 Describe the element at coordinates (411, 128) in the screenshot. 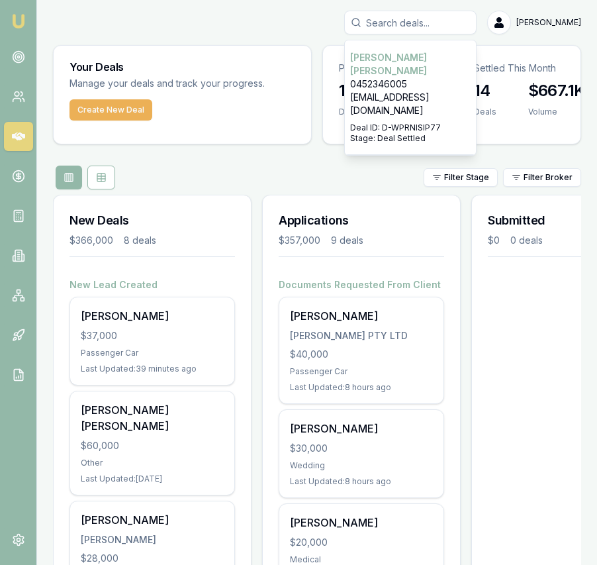

I see `p: Deal ID: D-WPRNISIP77` at that location.